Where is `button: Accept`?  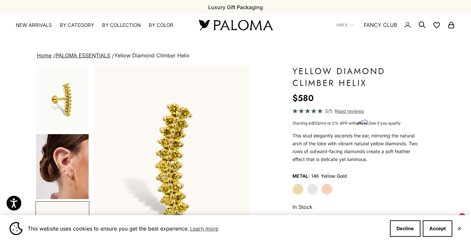 button: Accept is located at coordinates (438, 229).